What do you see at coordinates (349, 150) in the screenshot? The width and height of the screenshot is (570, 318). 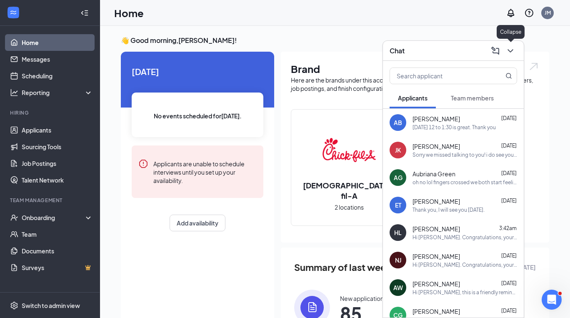 I see `img: Chick-fil-A` at bounding box center [349, 150].